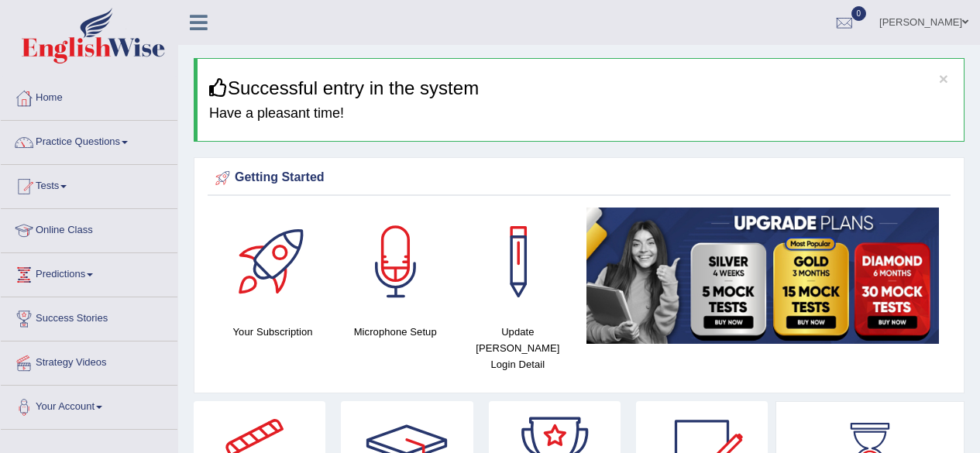  I want to click on a: Online Class, so click(89, 228).